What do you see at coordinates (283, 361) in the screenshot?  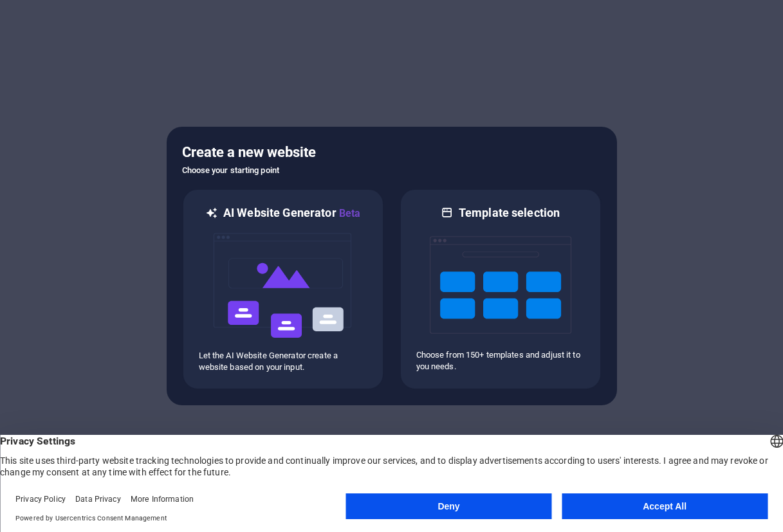 I see `p: Let the AI Website Generator create a website based on your input.` at bounding box center [283, 361].